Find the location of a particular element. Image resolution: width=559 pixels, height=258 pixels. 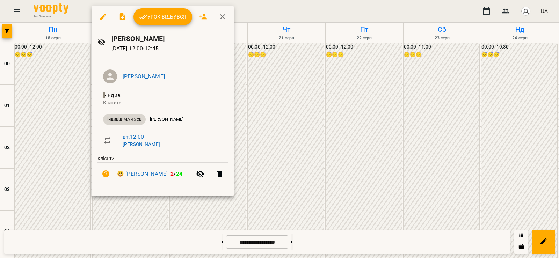

button: Візит ще не сплачено. Додати оплату? is located at coordinates (106, 174).